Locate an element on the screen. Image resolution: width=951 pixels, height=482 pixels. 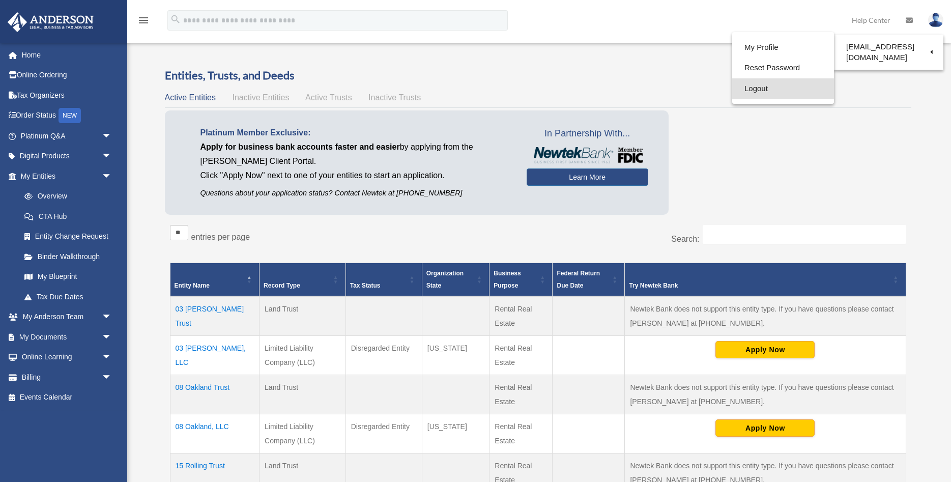
span: Active Entities is located at coordinates (190, 97).